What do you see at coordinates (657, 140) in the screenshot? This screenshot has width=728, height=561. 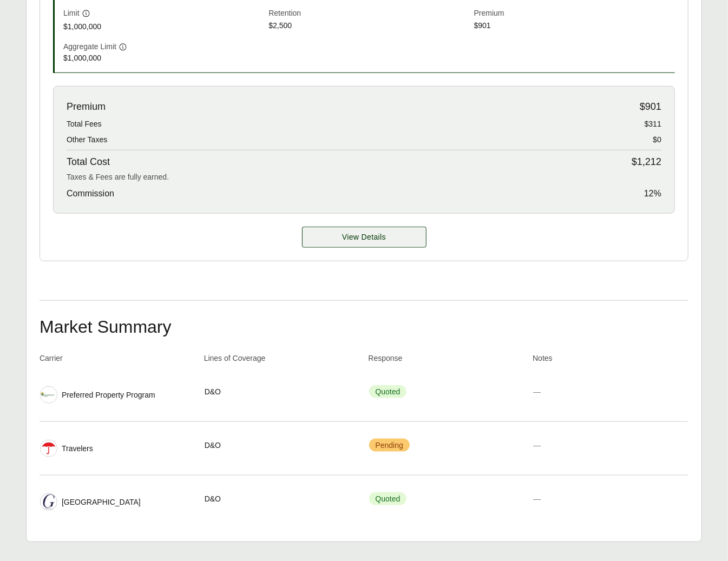 I see `span: $0` at bounding box center [657, 140].